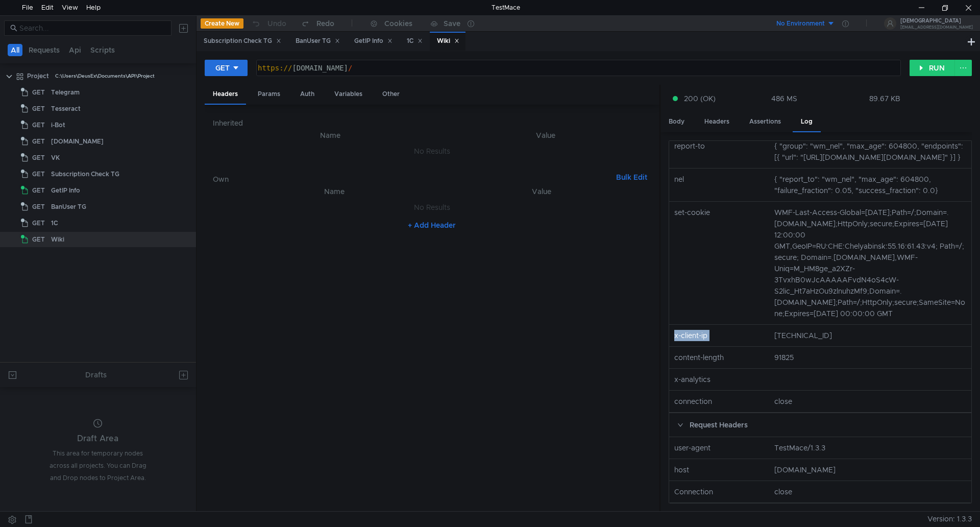  What do you see at coordinates (268, 23) in the screenshot?
I see `button: Undo` at bounding box center [268, 23].